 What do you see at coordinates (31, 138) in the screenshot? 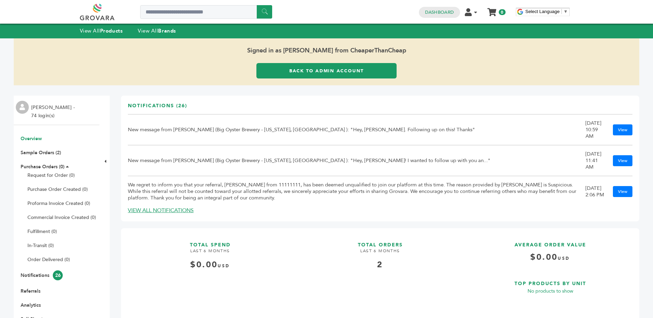
I see `a: Overview` at bounding box center [31, 138].